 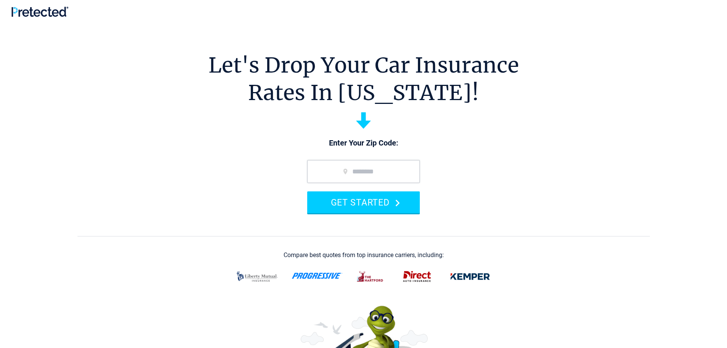 I want to click on img: Pretected Logo, so click(x=40, y=11).